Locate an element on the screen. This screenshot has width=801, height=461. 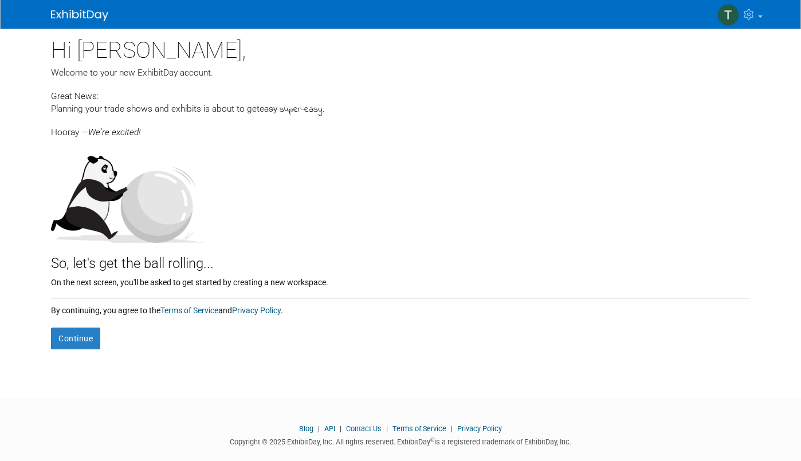
a: Blog is located at coordinates (306, 429).